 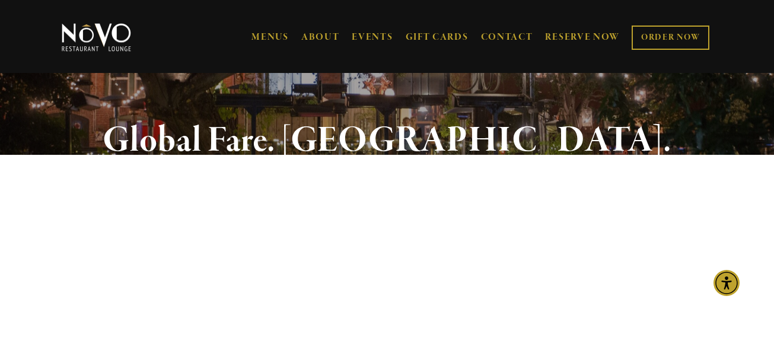 What do you see at coordinates (382, 199) in the screenshot?
I see `a: Voted Best Outdoor Dining 202` at bounding box center [382, 199].